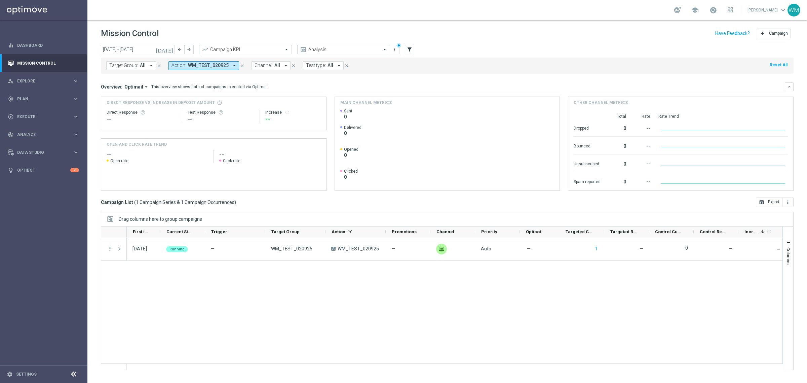 This screenshot has height=383, width=807. I want to click on i: lightbulb, so click(11, 170).